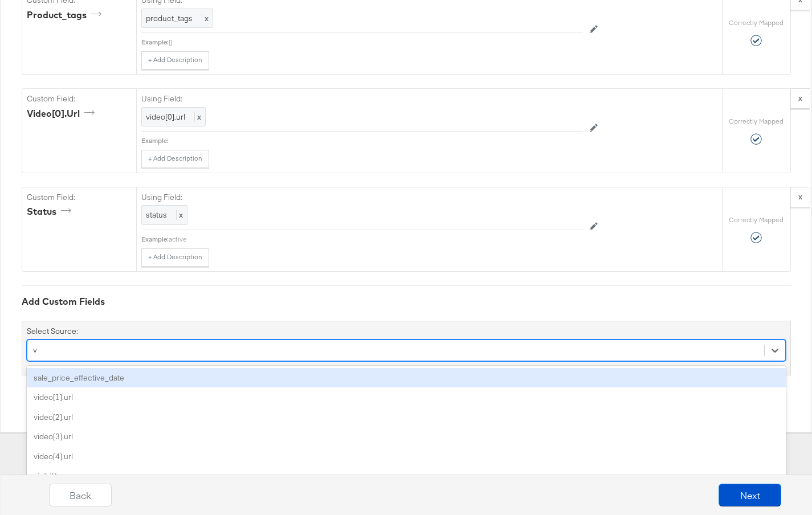  What do you see at coordinates (81, 495) in the screenshot?
I see `button: Back` at bounding box center [81, 495].